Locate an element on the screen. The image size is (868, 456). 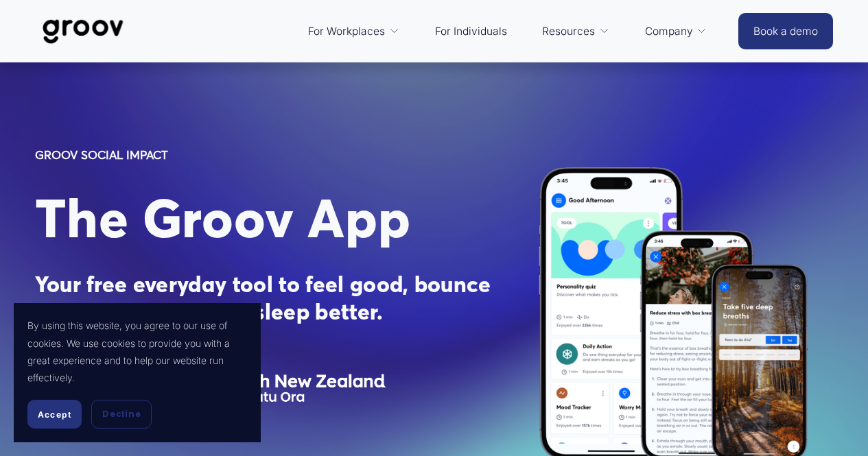
p: By using this website, you agree to our use of cookies. We use cookies to provide you with a grea... is located at coordinates (138, 351).